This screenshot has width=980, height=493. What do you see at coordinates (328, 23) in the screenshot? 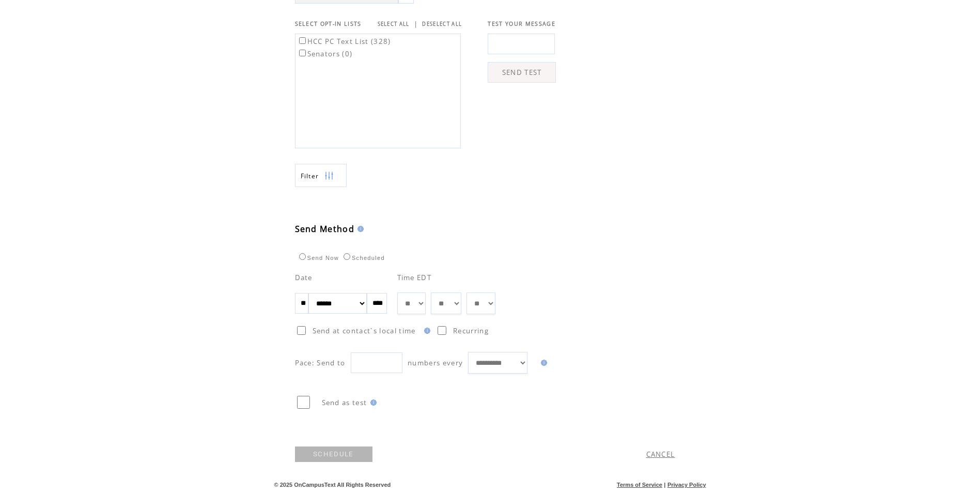
I see `span: SELECT OPT-IN LISTS` at bounding box center [328, 23].